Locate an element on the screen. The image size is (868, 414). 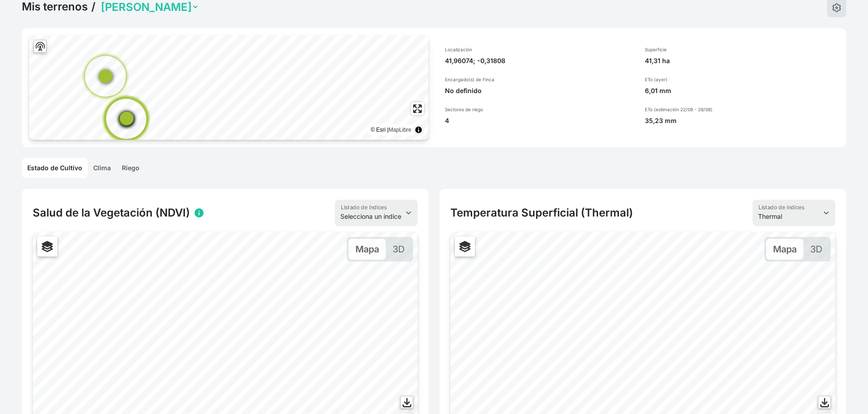
button: Enter fullscreen is located at coordinates (417, 108).